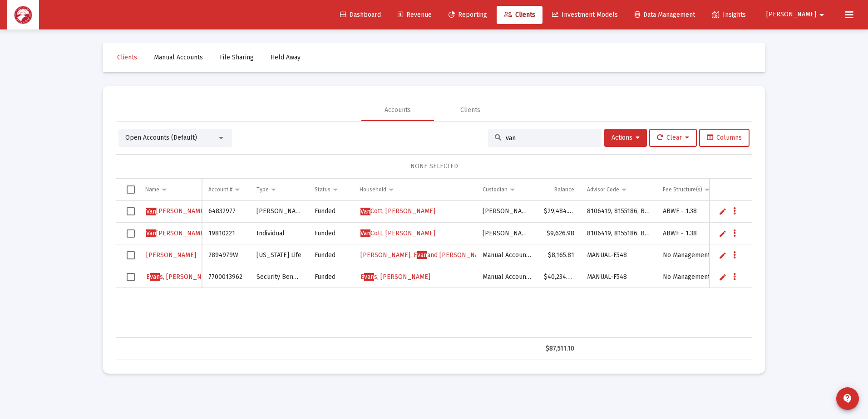 This screenshot has width=868, height=419. What do you see at coordinates (624, 189) in the screenshot?
I see `span: Show filter options for column 'Advisor Code'` at bounding box center [624, 189].